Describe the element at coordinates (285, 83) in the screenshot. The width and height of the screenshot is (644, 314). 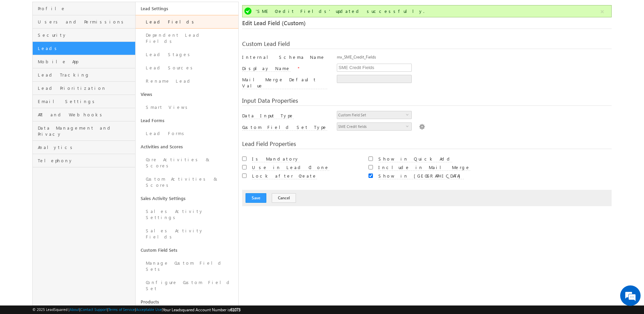
I see `label: Mail Merge Default Value` at that location.